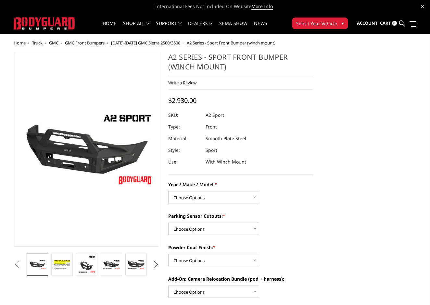 This screenshot has width=430, height=305. What do you see at coordinates (185, 127) in the screenshot?
I see `dt: Type:` at bounding box center [185, 127].